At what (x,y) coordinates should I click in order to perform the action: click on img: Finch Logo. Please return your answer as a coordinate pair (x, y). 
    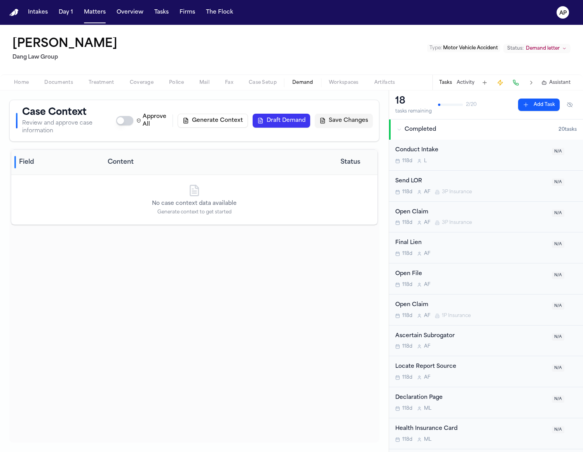
    Looking at the image, I should click on (14, 12).